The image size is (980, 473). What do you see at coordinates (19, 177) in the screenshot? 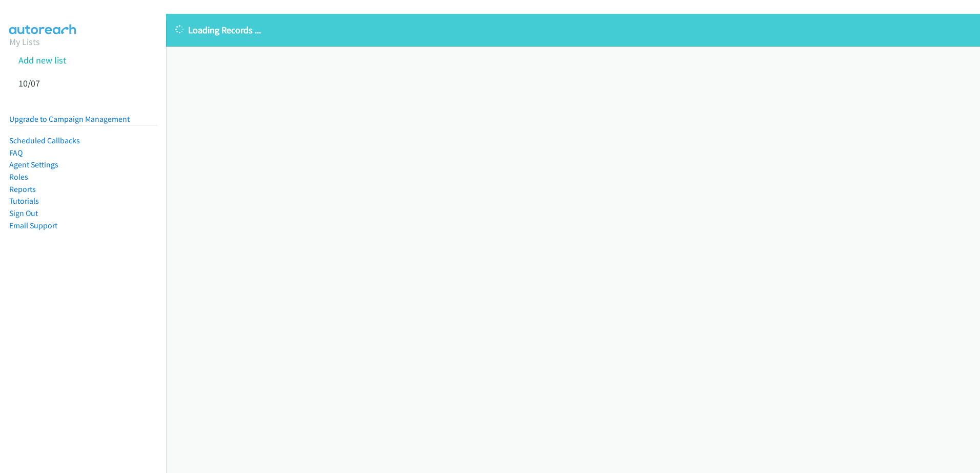
I see `a: Roles` at bounding box center [19, 177].